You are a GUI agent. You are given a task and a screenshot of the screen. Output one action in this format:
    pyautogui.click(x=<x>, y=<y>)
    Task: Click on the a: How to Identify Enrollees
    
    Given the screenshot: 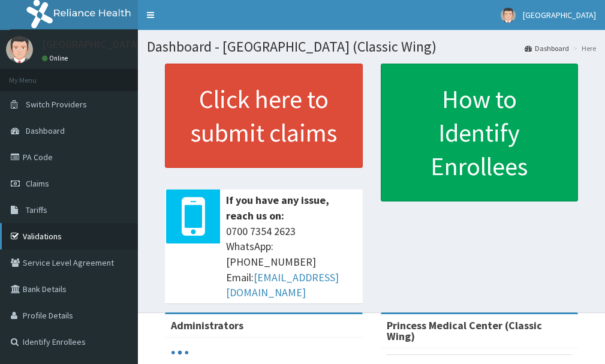 What is the action you would take?
    pyautogui.click(x=480, y=132)
    